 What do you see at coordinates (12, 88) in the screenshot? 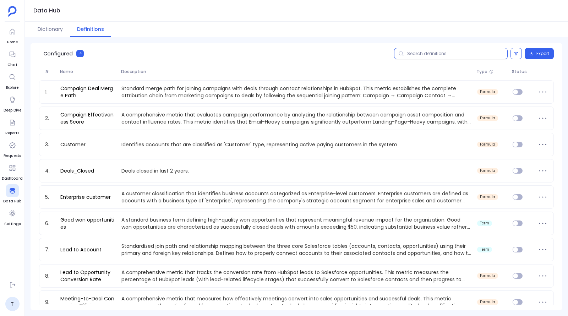
I see `span: Explore` at bounding box center [12, 88].